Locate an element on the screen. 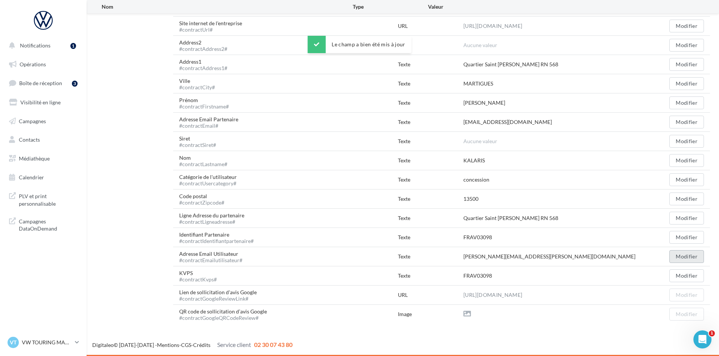 The width and height of the screenshot is (719, 356). div: KVPS is located at coordinates (201, 275).